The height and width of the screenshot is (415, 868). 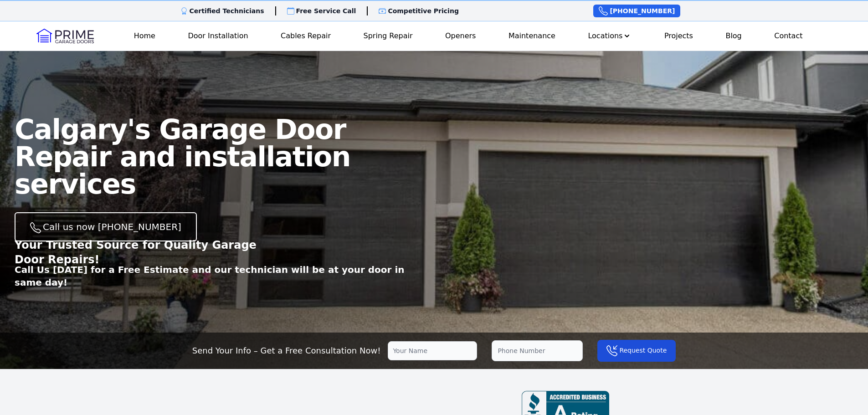 What do you see at coordinates (388, 36) in the screenshot?
I see `a: Spring Repair` at bounding box center [388, 36].